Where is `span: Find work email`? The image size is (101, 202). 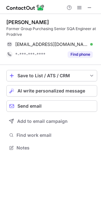
span: Find work email is located at coordinates (55, 135).